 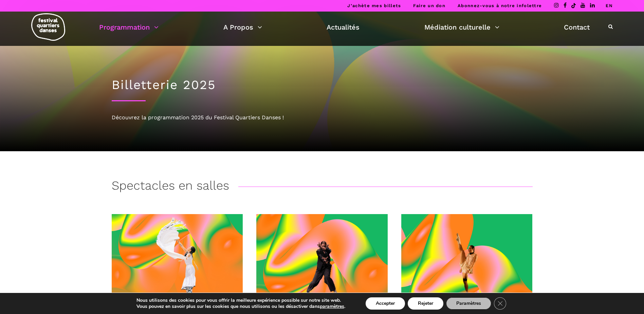 What do you see at coordinates (322, 85) in the screenshot?
I see `h1: Billetterie 2025` at bounding box center [322, 85].